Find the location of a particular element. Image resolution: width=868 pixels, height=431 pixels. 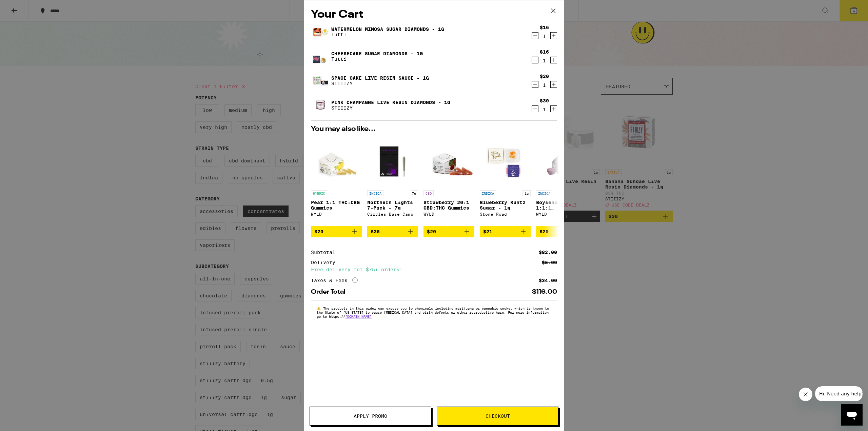

div: $34.00 is located at coordinates (548, 281).